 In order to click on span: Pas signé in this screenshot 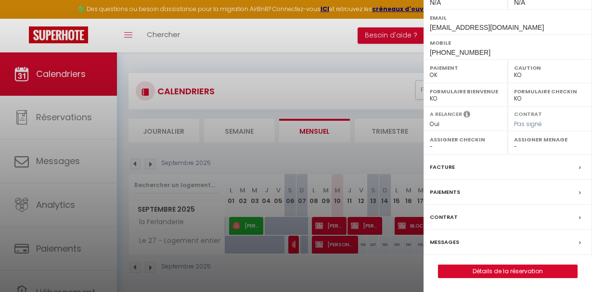, I will do `click(528, 124)`.